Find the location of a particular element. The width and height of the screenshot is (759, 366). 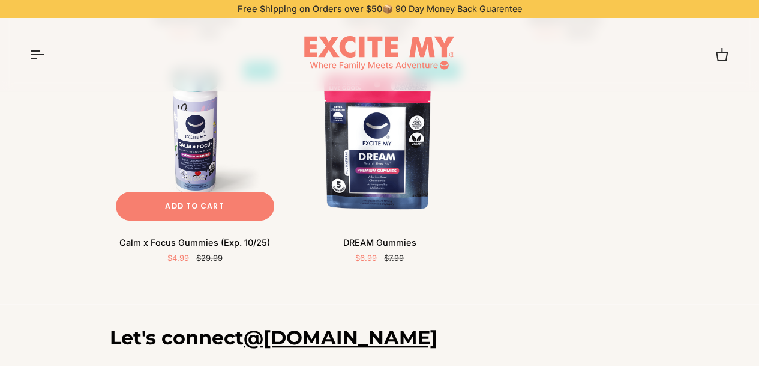

strong: Free Shipping on Orders over $50 is located at coordinates (310, 8).